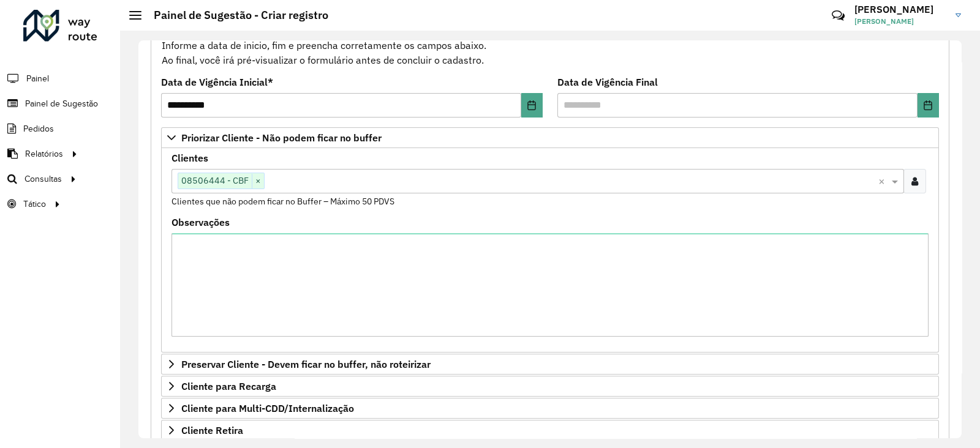 The image size is (980, 448). I want to click on span: Clear all, so click(883, 181).